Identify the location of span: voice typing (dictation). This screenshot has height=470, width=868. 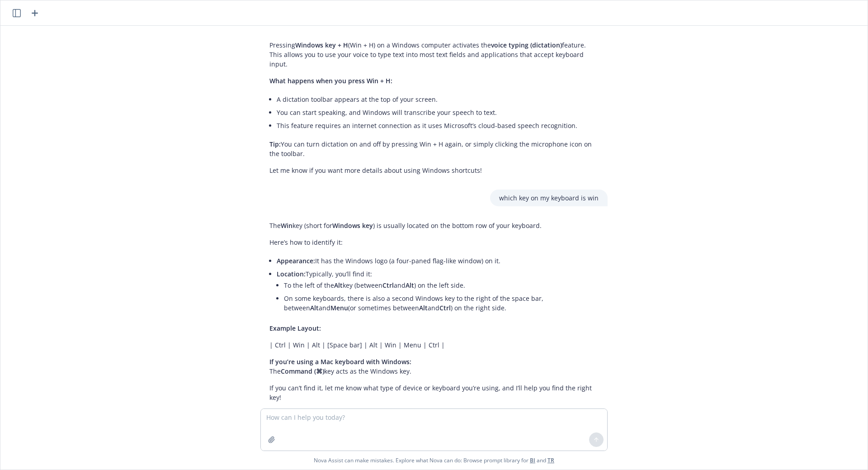
(526, 44).